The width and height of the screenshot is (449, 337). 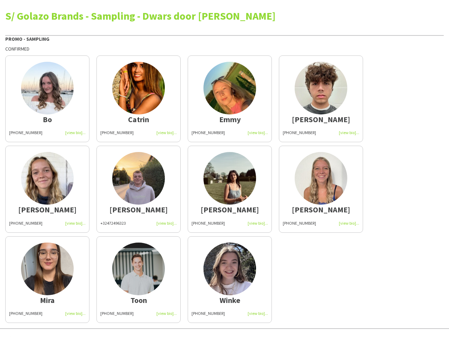 What do you see at coordinates (114, 223) in the screenshot?
I see `span: 32472496323` at bounding box center [114, 223].